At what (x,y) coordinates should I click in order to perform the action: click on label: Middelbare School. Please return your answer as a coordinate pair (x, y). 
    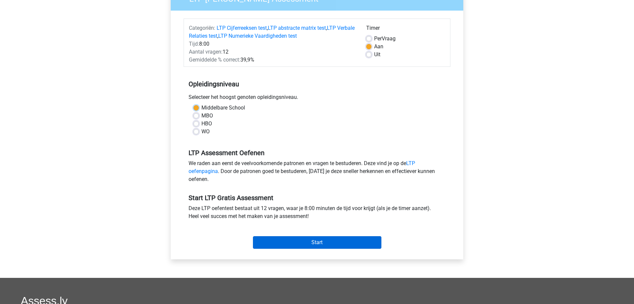
    Looking at the image, I should click on (223, 108).